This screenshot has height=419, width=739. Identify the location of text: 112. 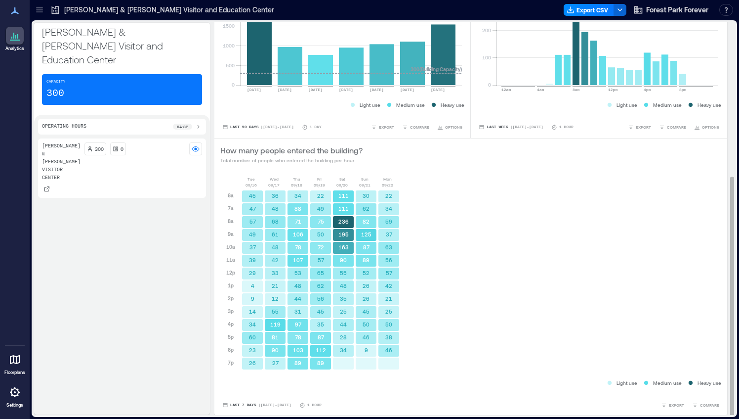
(320, 349).